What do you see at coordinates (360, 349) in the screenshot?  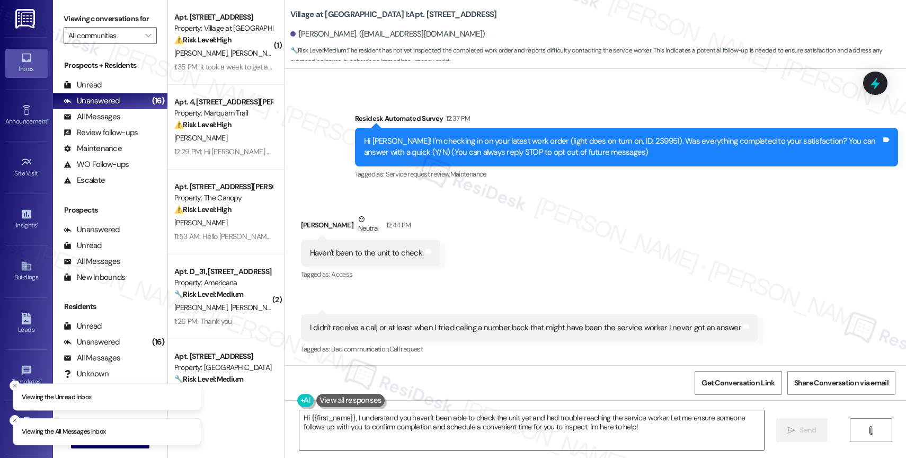 I see `span: Bad communication ,` at bounding box center [360, 349].